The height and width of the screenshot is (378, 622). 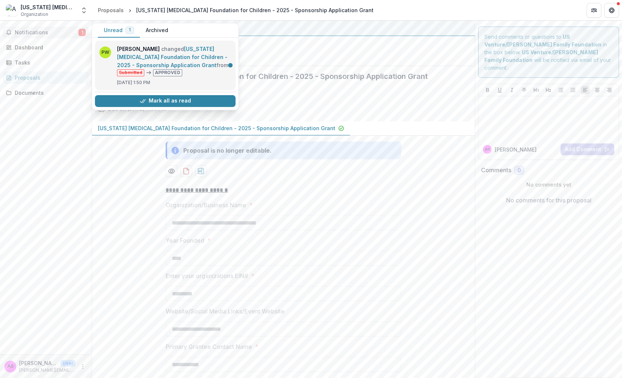 I want to click on button: Bold, so click(x=488, y=90).